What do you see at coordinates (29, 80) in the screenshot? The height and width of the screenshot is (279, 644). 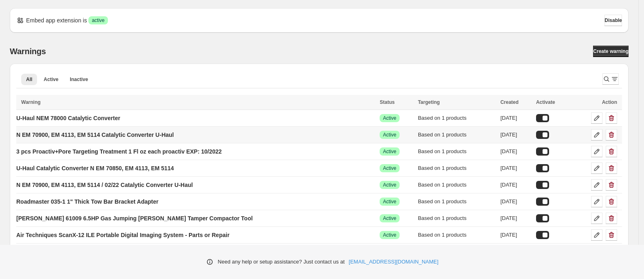 I see `span: All` at bounding box center [29, 80].